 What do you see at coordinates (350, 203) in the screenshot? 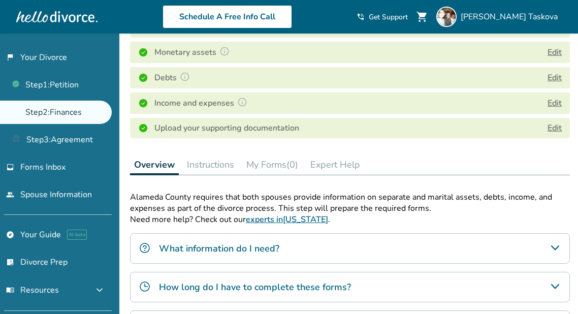
I see `p: Alameda County requires that both spouses provide information on separate and marital assets, deb...` at bounding box center [350, 203].